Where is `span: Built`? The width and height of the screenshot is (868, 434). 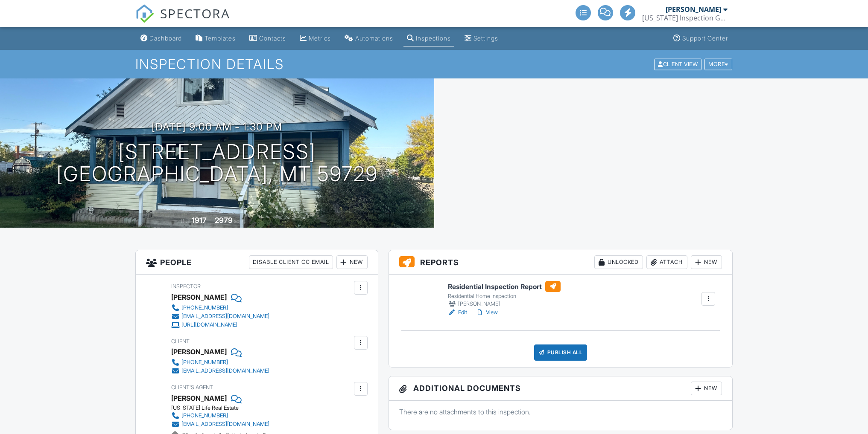 span: Built is located at coordinates (186, 221).